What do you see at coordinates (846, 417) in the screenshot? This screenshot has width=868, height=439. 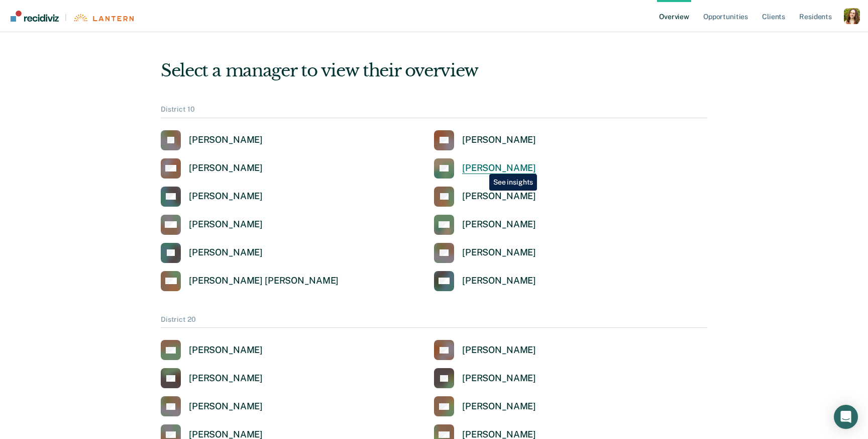 I see `div: Open Intercom Messenger` at bounding box center [846, 417].